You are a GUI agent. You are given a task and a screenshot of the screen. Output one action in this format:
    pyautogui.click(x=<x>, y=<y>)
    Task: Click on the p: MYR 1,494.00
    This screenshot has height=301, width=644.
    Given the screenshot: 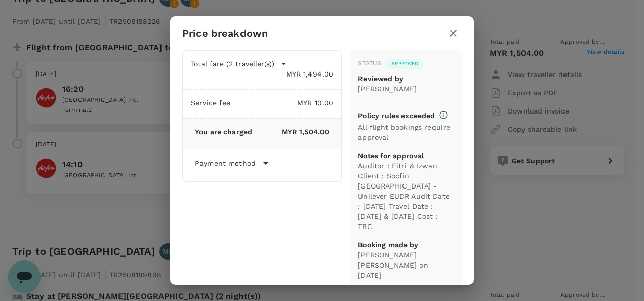 What is the action you would take?
    pyautogui.click(x=261, y=74)
    